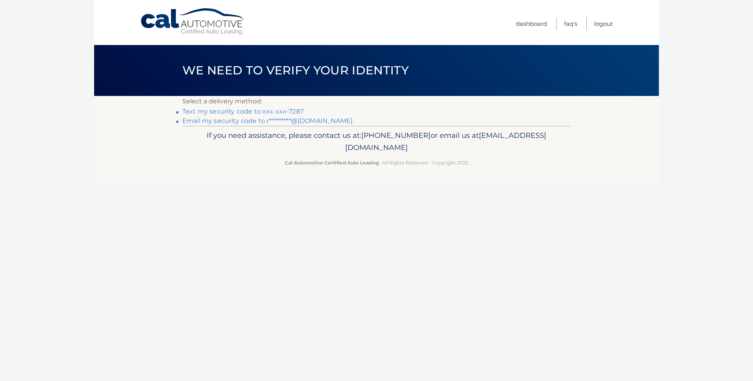 The width and height of the screenshot is (753, 381). What do you see at coordinates (603, 24) in the screenshot?
I see `a: Logout` at bounding box center [603, 24].